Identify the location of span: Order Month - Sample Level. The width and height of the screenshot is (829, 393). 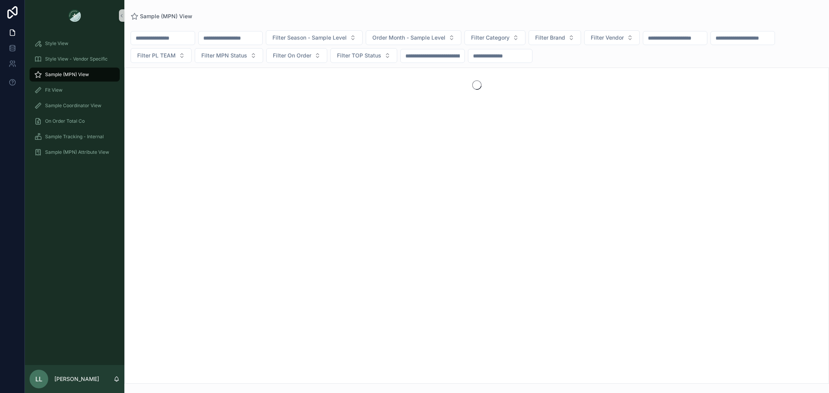
(409, 38).